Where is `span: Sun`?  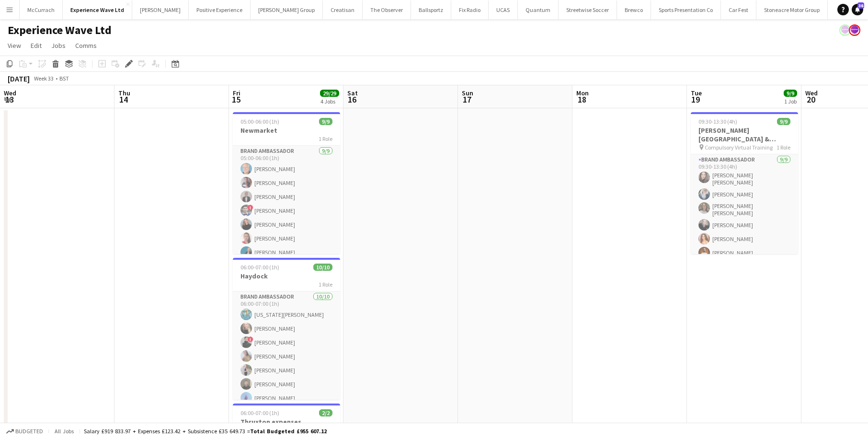
span: Sun is located at coordinates (468, 93).